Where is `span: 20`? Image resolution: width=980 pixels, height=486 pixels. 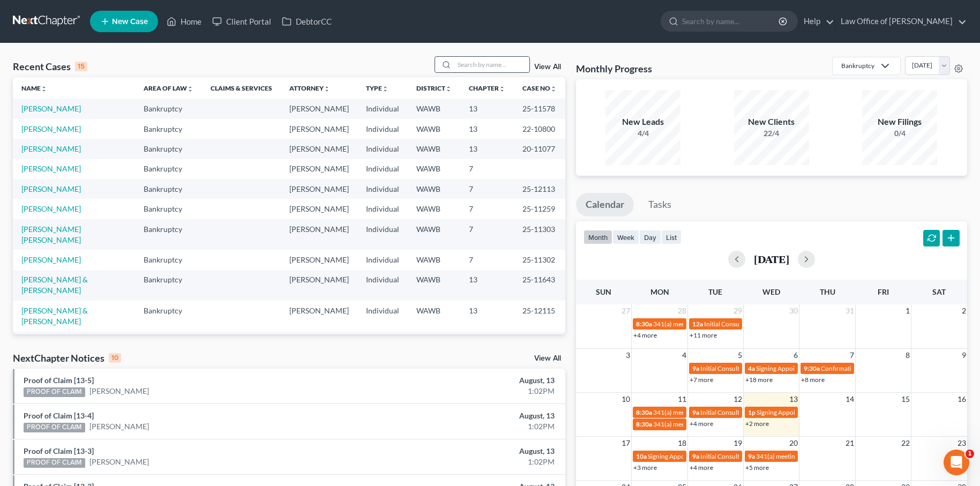
span: 20 is located at coordinates (794, 443).